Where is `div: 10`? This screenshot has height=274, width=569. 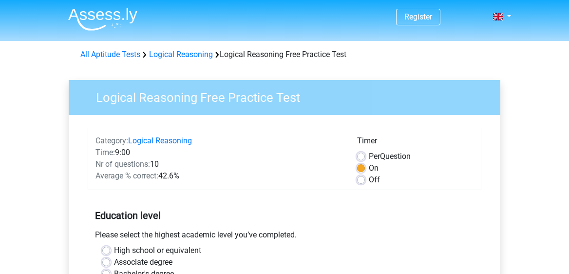
div: 10 is located at coordinates (219, 164).